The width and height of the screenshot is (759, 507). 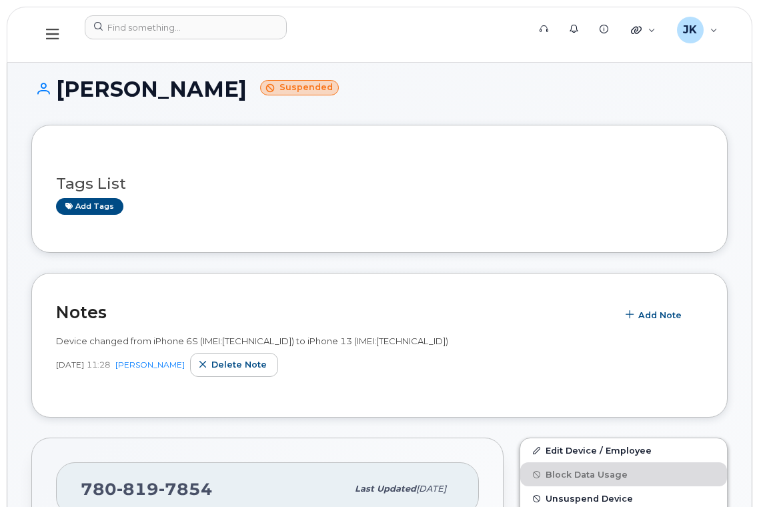 I want to click on span: Add Note, so click(x=659, y=315).